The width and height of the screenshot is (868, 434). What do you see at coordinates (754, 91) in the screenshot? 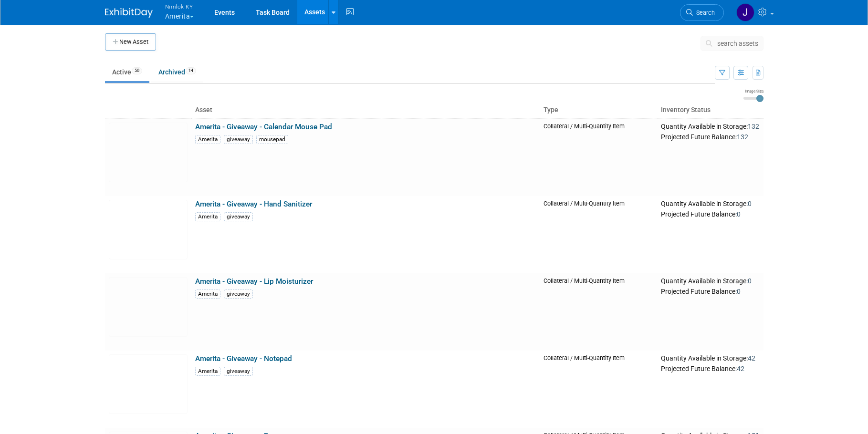
I see `div: Image Size` at bounding box center [754, 91].